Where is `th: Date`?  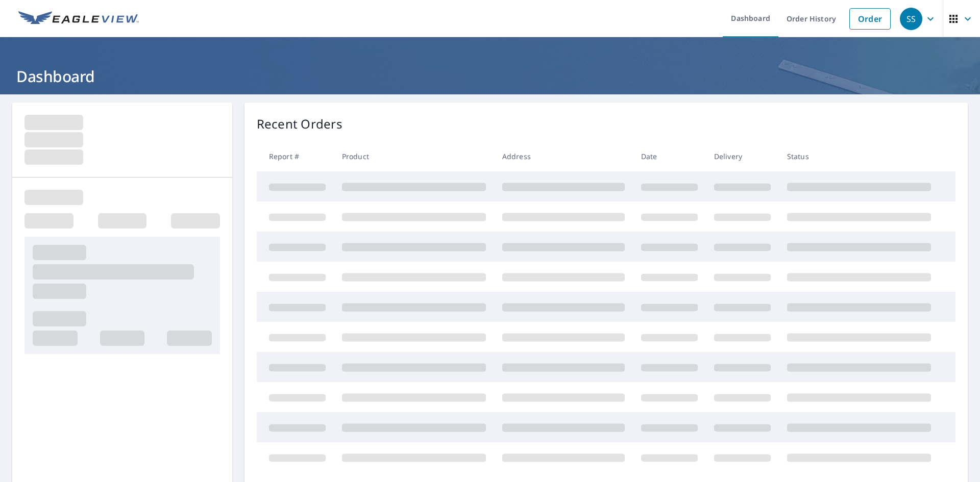
th: Date is located at coordinates (669, 156).